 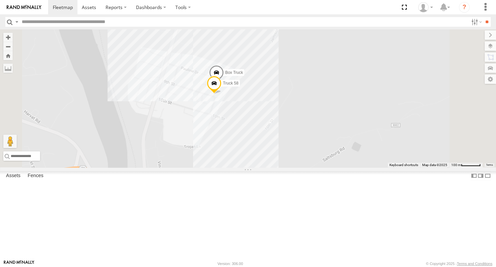 What do you see at coordinates (10, 141) in the screenshot?
I see `button: Drag Pegman onto the map to open Street View` at bounding box center [10, 141].